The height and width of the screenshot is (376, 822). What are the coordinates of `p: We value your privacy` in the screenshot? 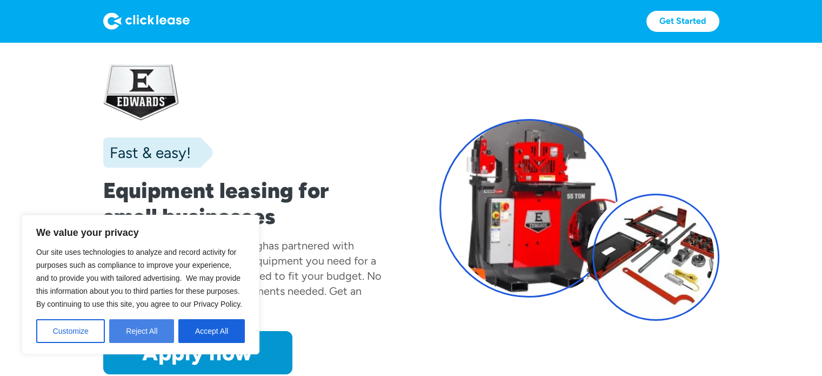 It's located at (141, 232).